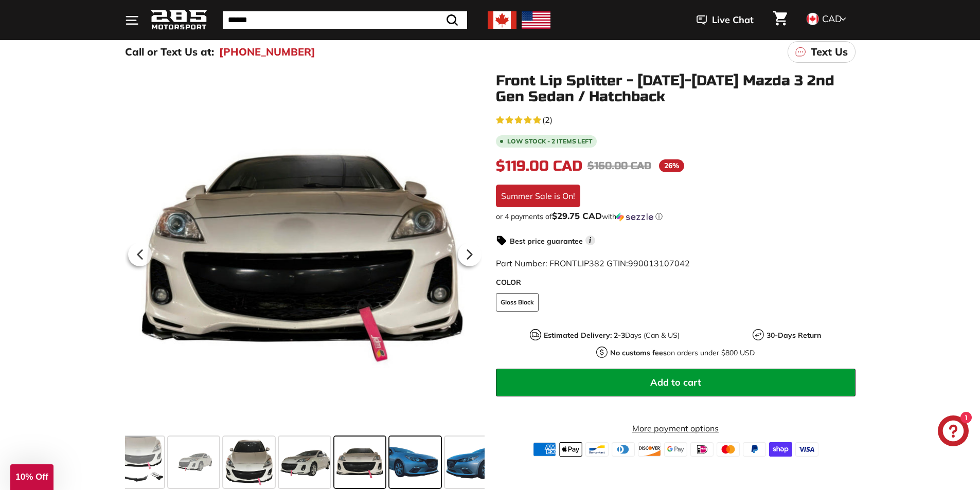 The width and height of the screenshot is (980, 490). I want to click on span: (2), so click(547, 120).